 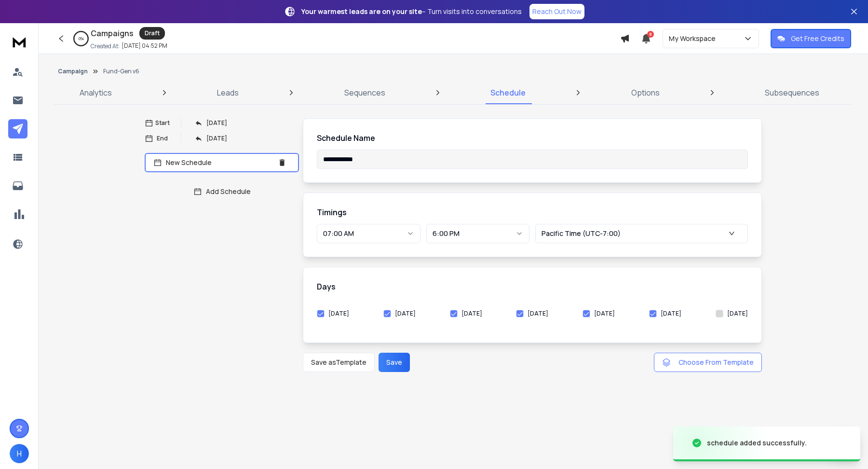 What do you see at coordinates (219, 162) in the screenshot?
I see `p: New Schedule` at bounding box center [219, 162].